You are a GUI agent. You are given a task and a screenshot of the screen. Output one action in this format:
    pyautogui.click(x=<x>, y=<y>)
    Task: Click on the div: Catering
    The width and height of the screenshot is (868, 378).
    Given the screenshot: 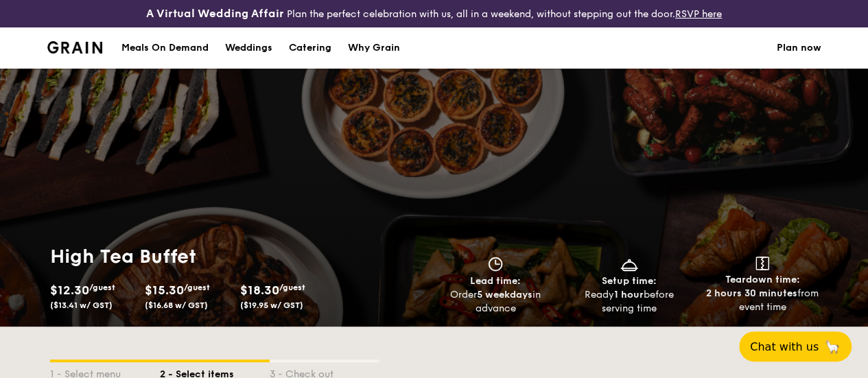 What is the action you would take?
    pyautogui.click(x=310, y=48)
    